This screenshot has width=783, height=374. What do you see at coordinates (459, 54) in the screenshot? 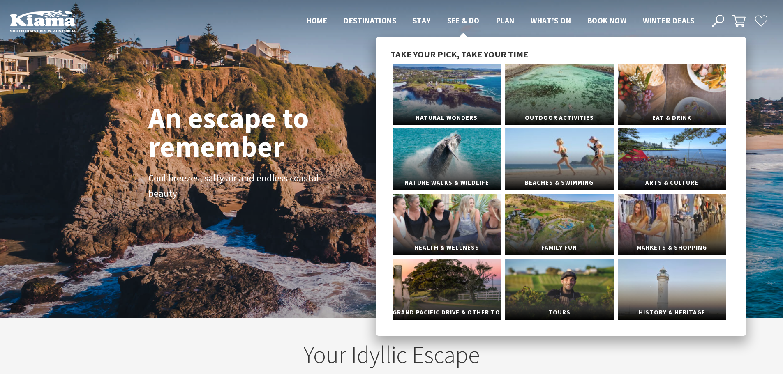
I see `span: Take your pick, take your time` at bounding box center [459, 54].